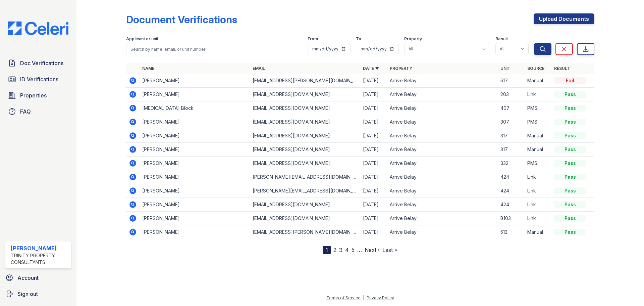 The width and height of the screenshot is (644, 306). I want to click on td: 203, so click(511, 94).